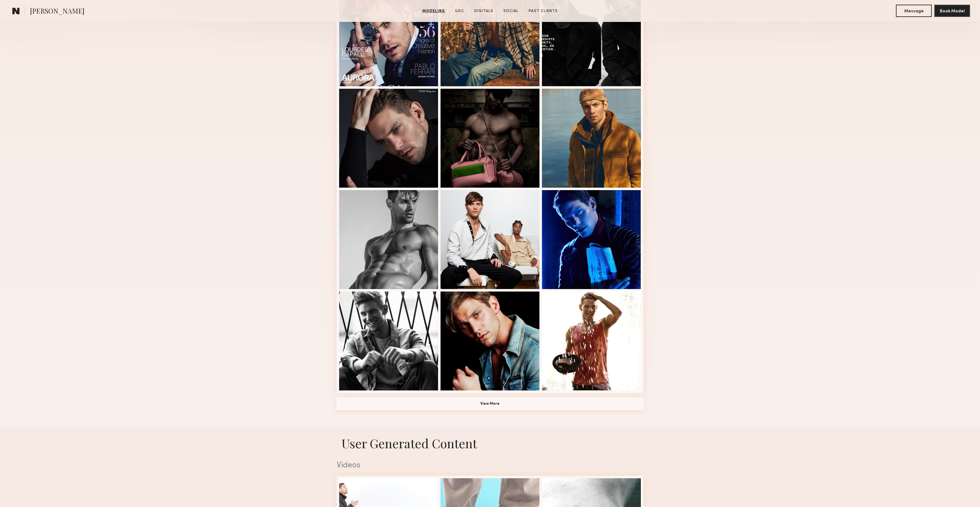 The image size is (980, 507). Describe the element at coordinates (490, 465) in the screenshot. I see `div: Videos` at that location.